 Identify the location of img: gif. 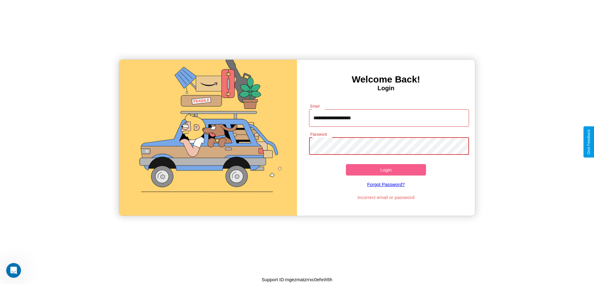
(208, 138).